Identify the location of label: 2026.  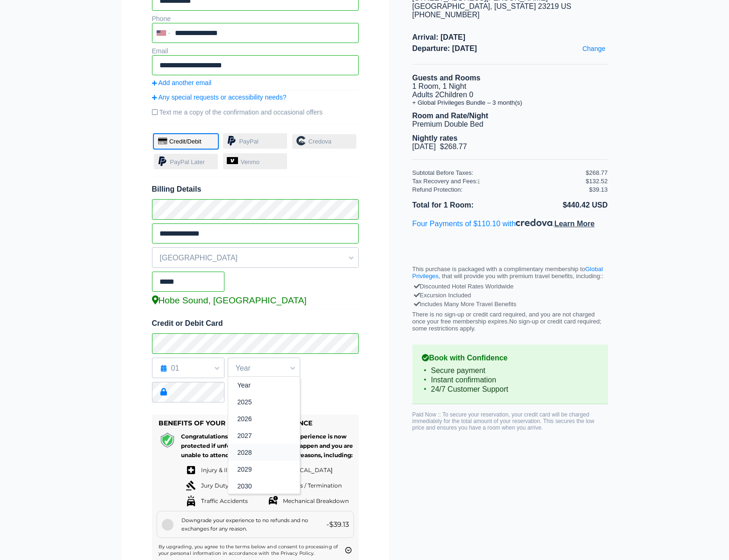
(264, 419).